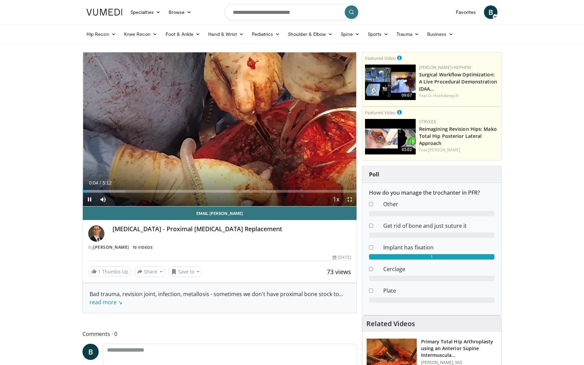 The width and height of the screenshot is (584, 365). What do you see at coordinates (406, 95) in the screenshot?
I see `span: 09:07` at bounding box center [406, 95].